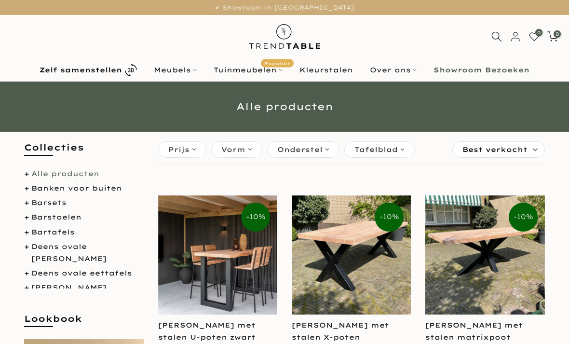  Describe the element at coordinates (176, 70) in the screenshot. I see `a: Meubels` at that location.